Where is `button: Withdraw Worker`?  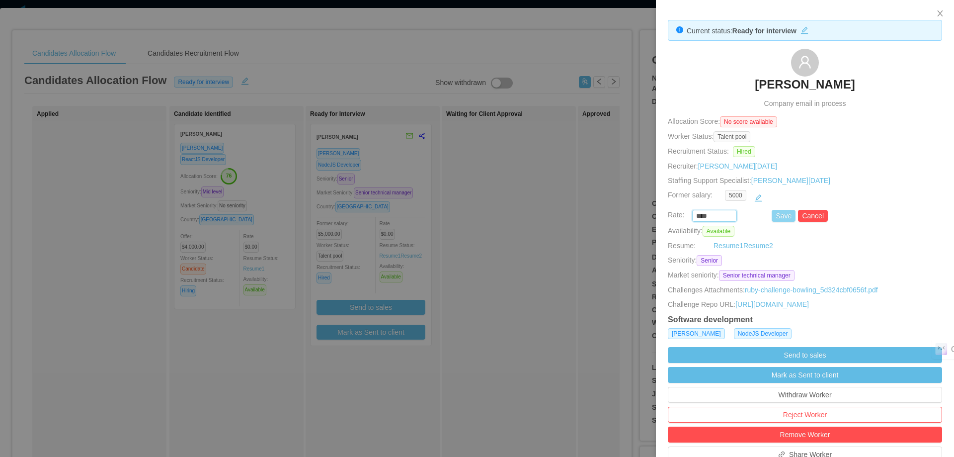
button: Withdraw Worker is located at coordinates (805, 394).